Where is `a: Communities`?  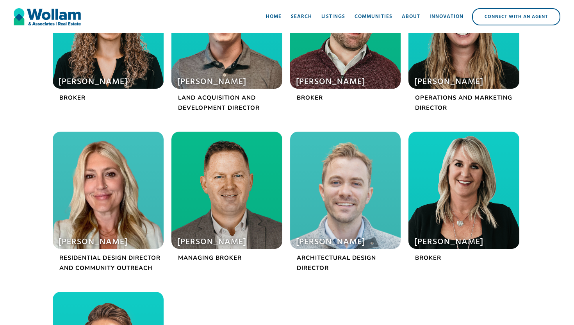 a: Communities is located at coordinates (373, 17).